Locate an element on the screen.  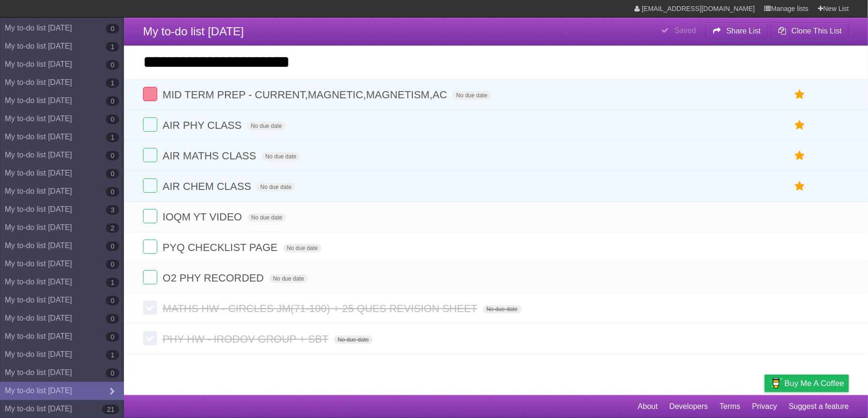
span: Buy me a coffee is located at coordinates (814, 383).